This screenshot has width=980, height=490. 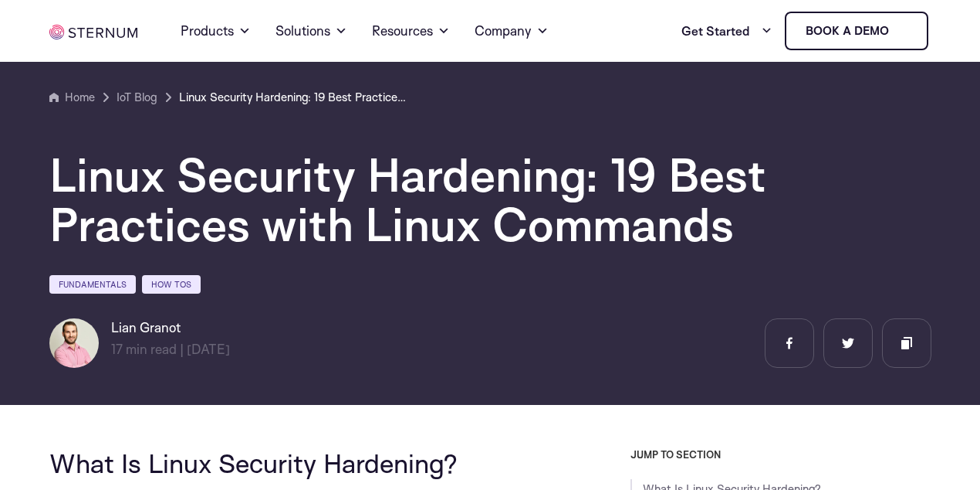 What do you see at coordinates (411, 31) in the screenshot?
I see `a: Resources` at bounding box center [411, 31].